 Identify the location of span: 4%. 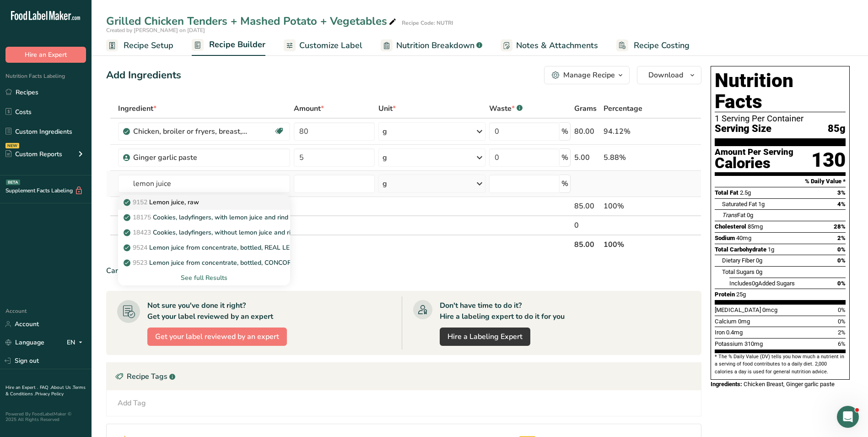
(841, 204).